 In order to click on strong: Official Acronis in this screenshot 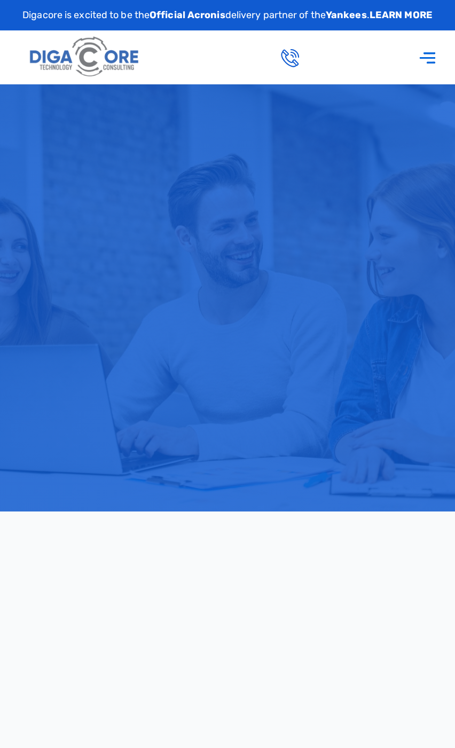, I will do `click(187, 15)`.